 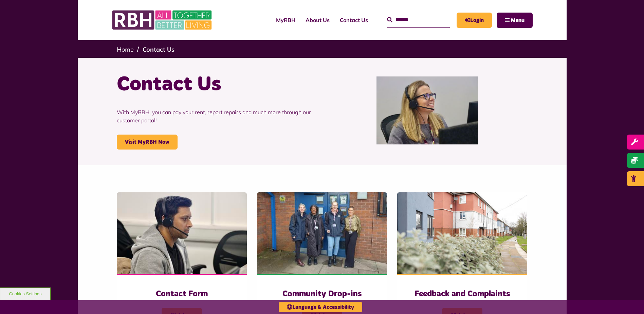 I want to click on h3: Feedback and Complaints, so click(x=462, y=294).